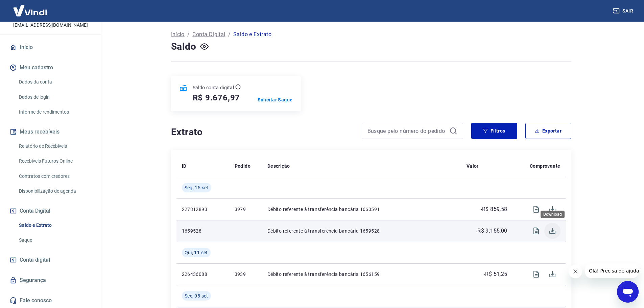 The image size is (644, 308). What do you see at coordinates (203, 209) in the screenshot?
I see `p: 227312893` at bounding box center [203, 209].